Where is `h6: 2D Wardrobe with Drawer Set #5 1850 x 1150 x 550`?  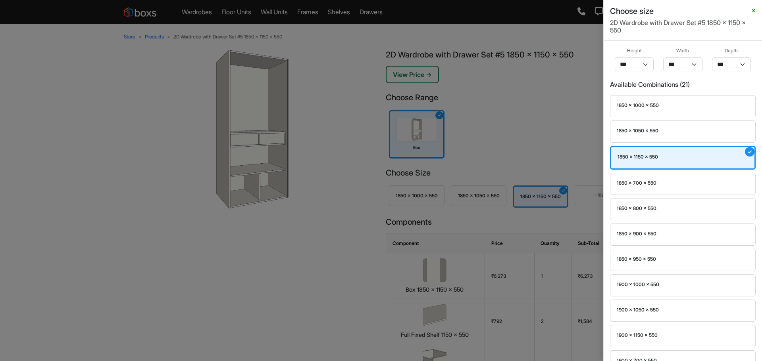
h6: 2D Wardrobe with Drawer Set #5 1850 x 1150 x 550 is located at coordinates (682, 27).